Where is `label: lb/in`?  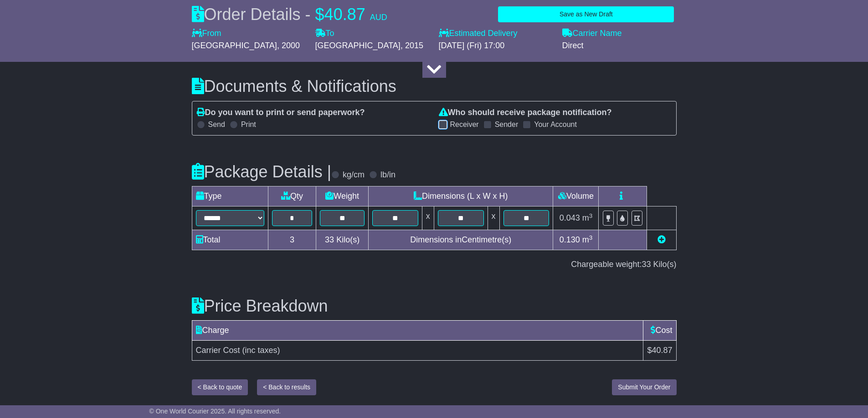
label: lb/in is located at coordinates (387, 175).